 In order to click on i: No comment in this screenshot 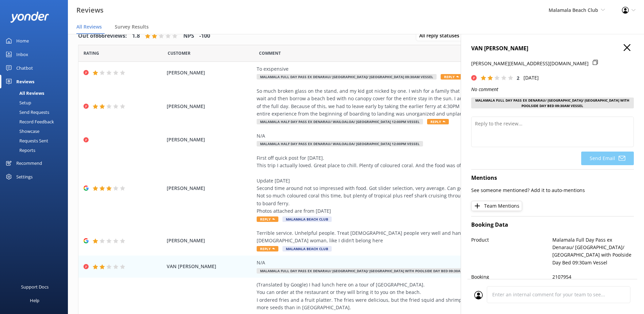, I will do `click(485, 89)`.